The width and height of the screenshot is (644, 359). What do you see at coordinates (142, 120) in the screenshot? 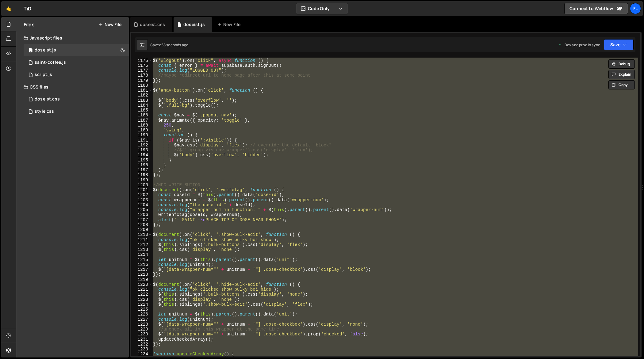
I see `div: 1187` at bounding box center [142, 120].